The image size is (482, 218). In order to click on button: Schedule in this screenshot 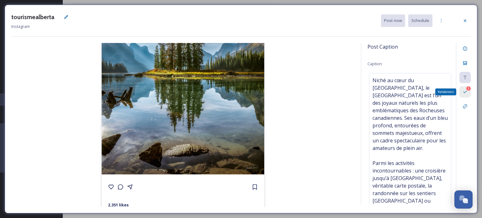, I will do `click(420, 20)`.